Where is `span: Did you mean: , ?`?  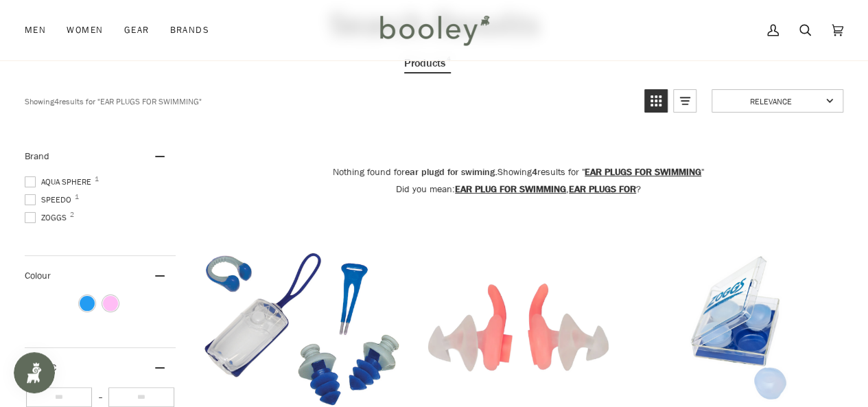
span: Did you mean: , ? is located at coordinates (518, 189).